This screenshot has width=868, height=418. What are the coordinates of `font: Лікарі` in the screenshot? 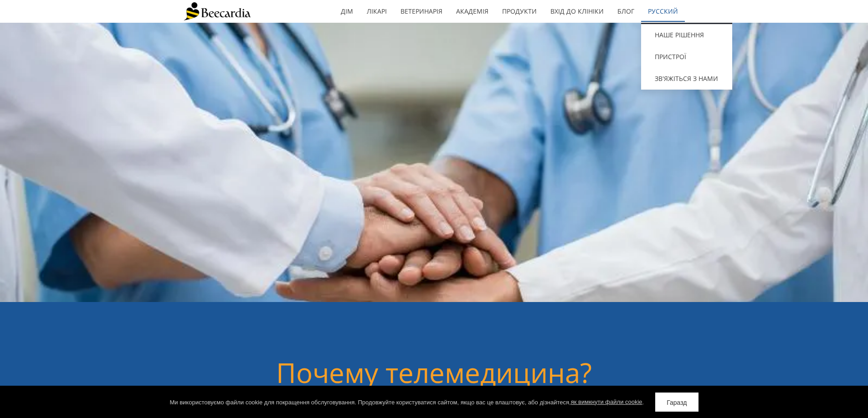 It's located at (376, 11).